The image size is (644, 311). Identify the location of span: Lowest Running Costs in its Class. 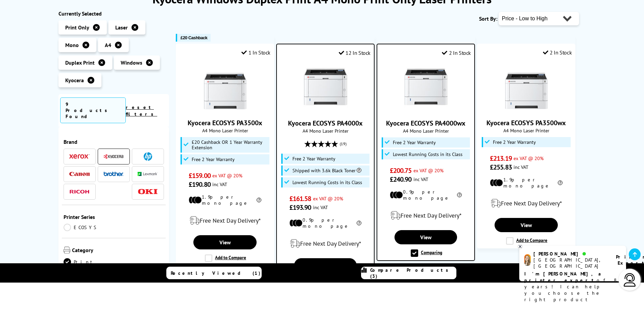
(427, 155).